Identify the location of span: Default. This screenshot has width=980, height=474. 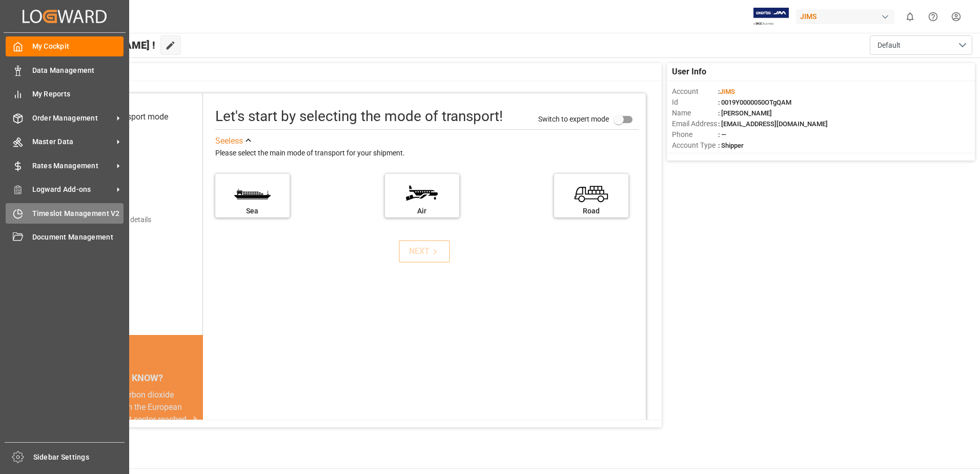
(889, 45).